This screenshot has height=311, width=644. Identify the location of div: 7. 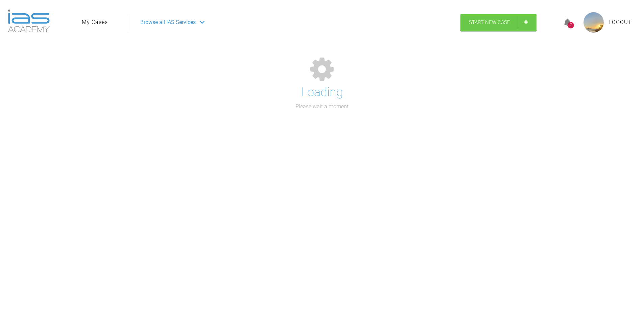
(571, 25).